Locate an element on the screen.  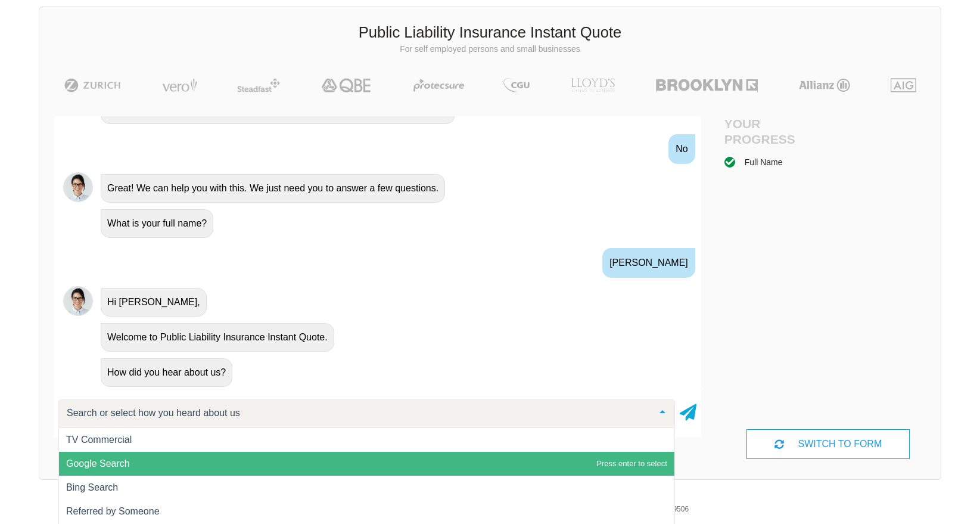
div: Full Name is located at coordinates (764, 162).